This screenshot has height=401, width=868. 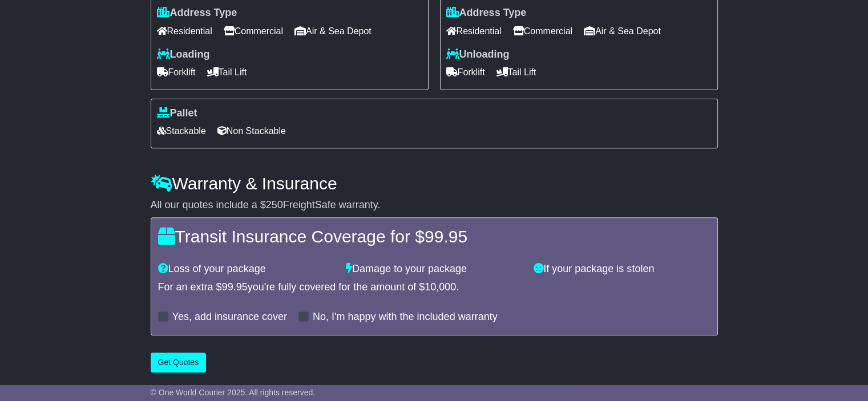 I want to click on h4: Transit Insurance Coverage for $, so click(x=434, y=236).